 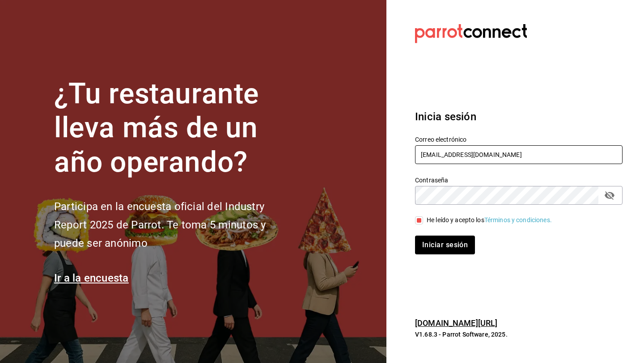 What do you see at coordinates (519, 117) in the screenshot?
I see `h3: Inicia sesión` at bounding box center [519, 117].